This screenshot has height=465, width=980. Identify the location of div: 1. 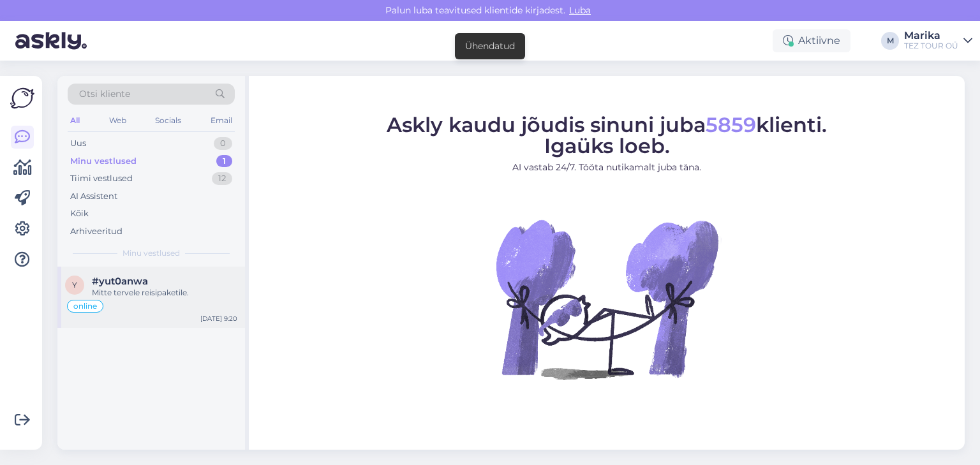
(224, 162).